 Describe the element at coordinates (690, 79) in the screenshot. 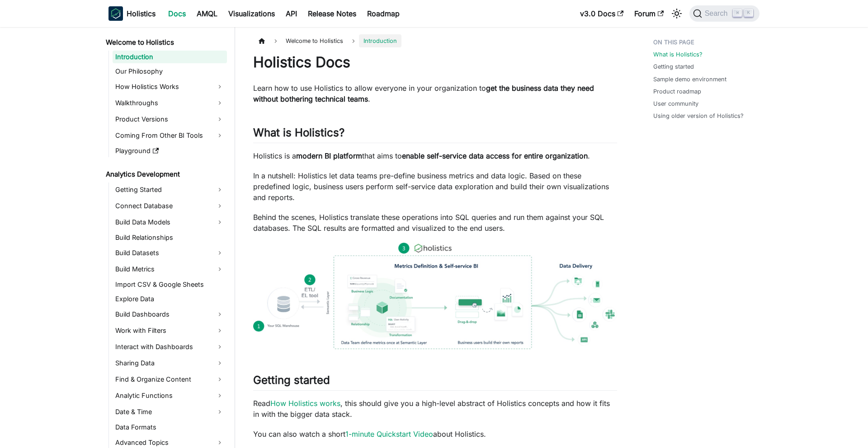

I see `a: Sample demo environment` at that location.